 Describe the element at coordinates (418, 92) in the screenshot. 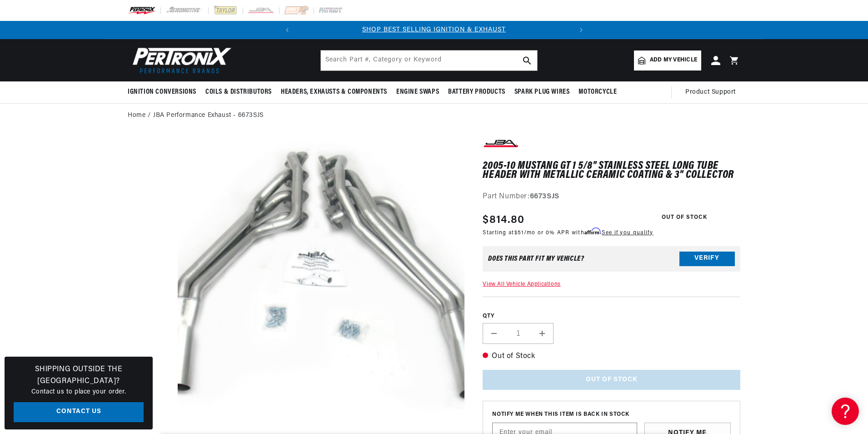

I see `span: Engine Swaps` at that location.